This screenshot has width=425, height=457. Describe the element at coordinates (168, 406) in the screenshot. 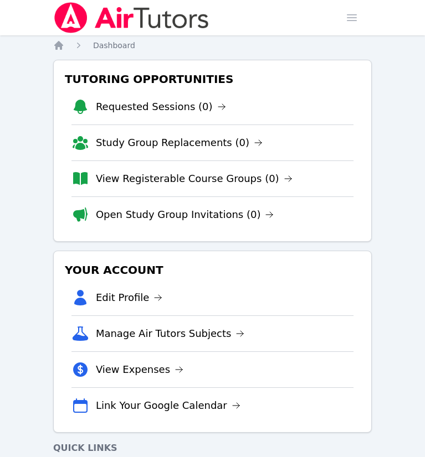

I see `a: Link Your Google Calendar` at that location.